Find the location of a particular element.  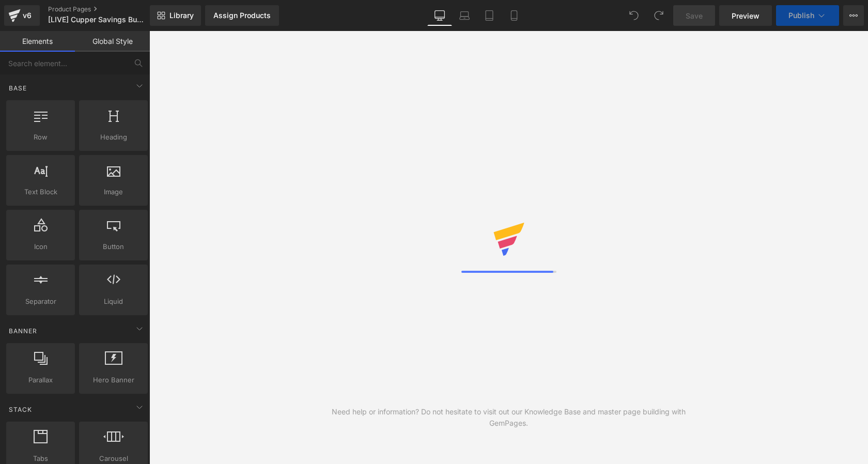

a: v6 is located at coordinates (21, 15).